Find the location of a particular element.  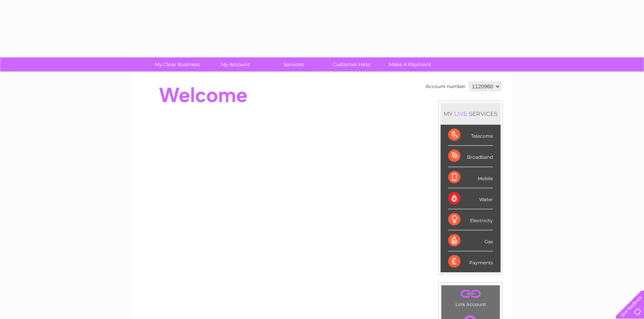

a: My Clear Business is located at coordinates (177, 64).